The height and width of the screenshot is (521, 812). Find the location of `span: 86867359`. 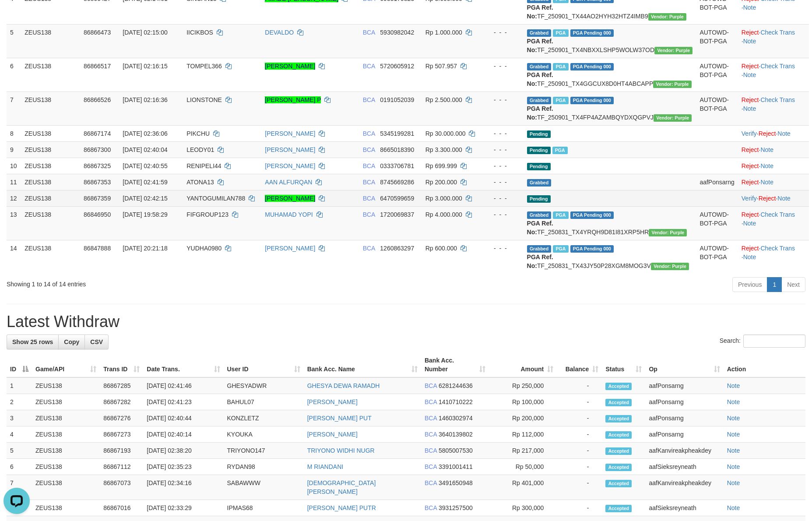

span: 86867359 is located at coordinates (97, 198).